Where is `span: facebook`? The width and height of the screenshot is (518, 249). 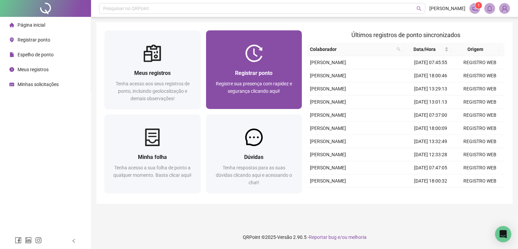
span: facebook is located at coordinates (18, 240).